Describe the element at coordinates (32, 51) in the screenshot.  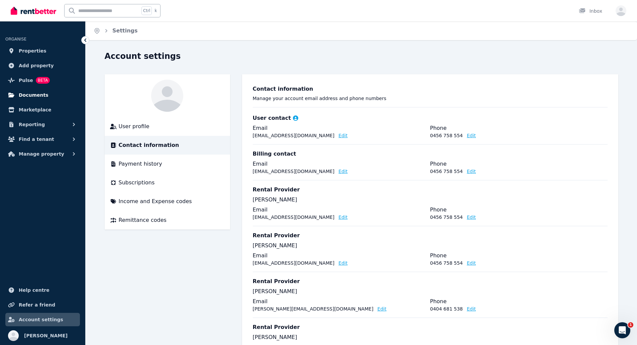
I see `span: Properties` at that location.